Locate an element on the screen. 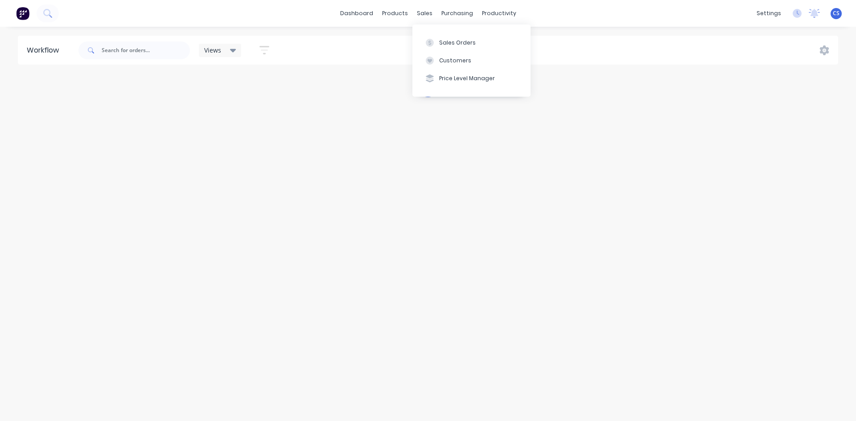 This screenshot has width=856, height=421. div: products is located at coordinates (395, 13).